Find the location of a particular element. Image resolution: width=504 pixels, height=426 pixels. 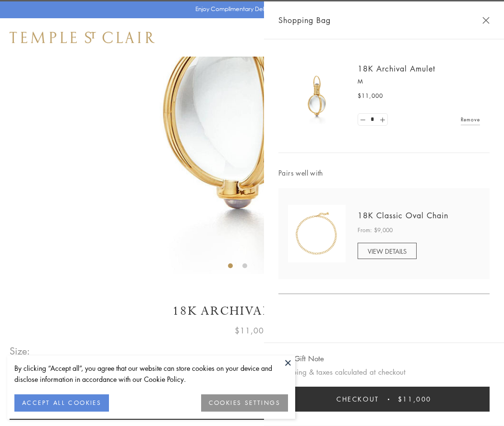

img: Temple St. Clair is located at coordinates (82, 37).